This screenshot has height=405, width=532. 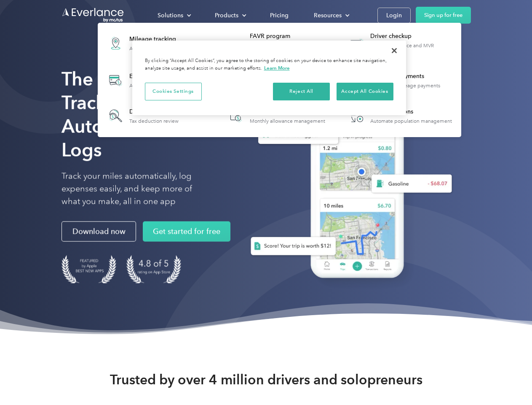 What do you see at coordinates (293, 36) in the screenshot?
I see `div: FAVR program` at bounding box center [293, 36].